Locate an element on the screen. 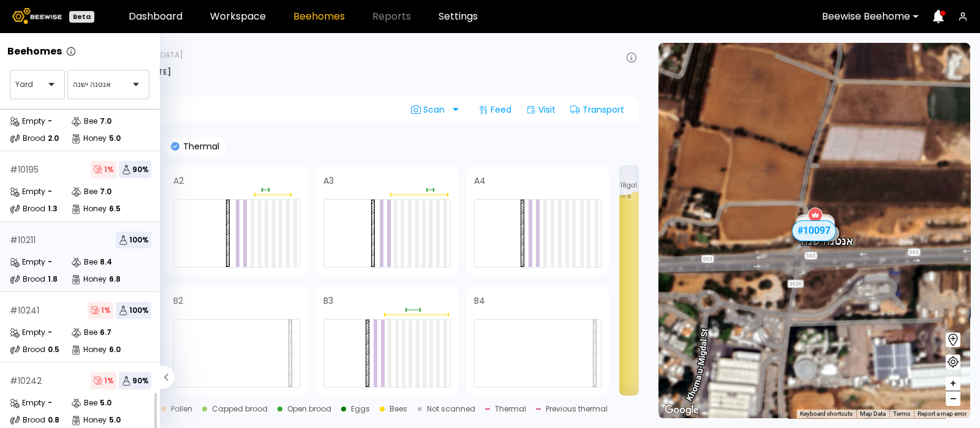  h4: A4 is located at coordinates (480, 181).